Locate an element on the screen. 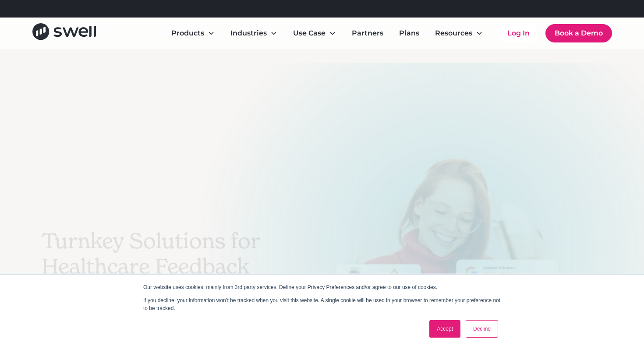 The width and height of the screenshot is (644, 349). a: Log In is located at coordinates (518, 33).